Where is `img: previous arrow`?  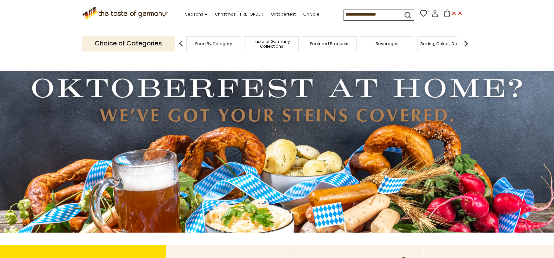 img: previous arrow is located at coordinates (181, 43).